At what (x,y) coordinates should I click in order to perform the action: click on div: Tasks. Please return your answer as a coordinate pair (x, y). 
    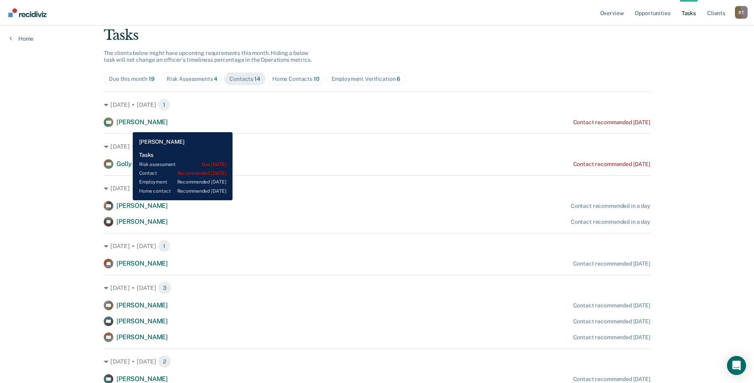
    Looking at the image, I should click on (377, 35).